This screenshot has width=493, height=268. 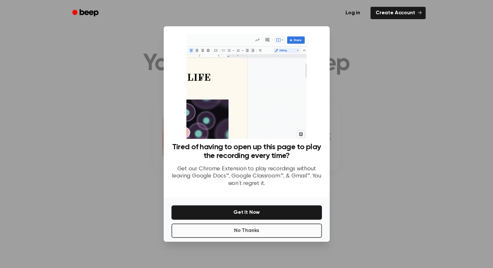 I want to click on p: Get our Chrome Extension to play recordings without leaving Google Docs™, Google Classroom™, & Gm..., so click(x=247, y=176).